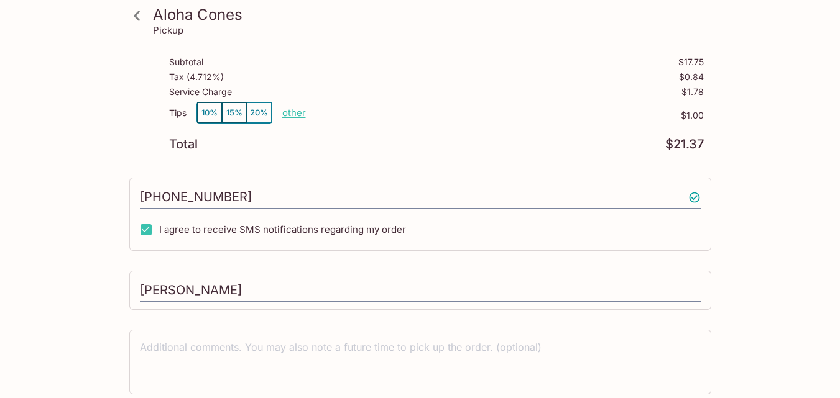 Image resolution: width=840 pixels, height=398 pixels. Describe the element at coordinates (183, 144) in the screenshot. I see `p: Total` at that location.